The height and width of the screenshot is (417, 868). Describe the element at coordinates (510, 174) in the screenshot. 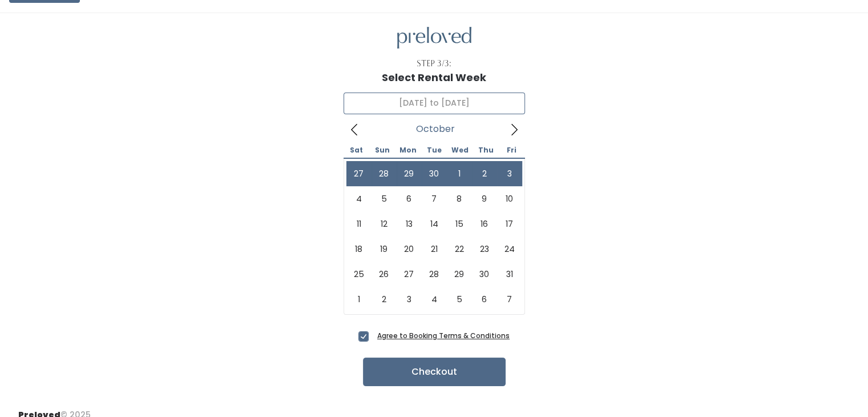

I see `span: October 3, 2025` at that location.